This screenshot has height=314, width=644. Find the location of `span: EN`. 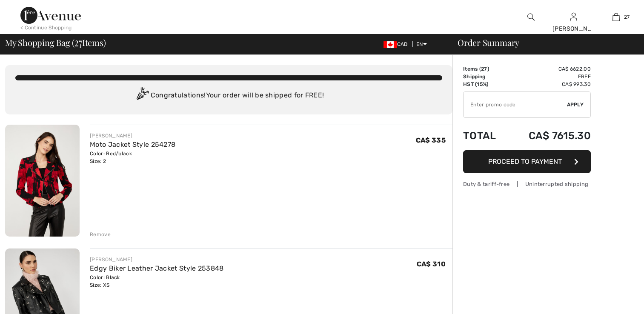

span: EN is located at coordinates (422, 44).